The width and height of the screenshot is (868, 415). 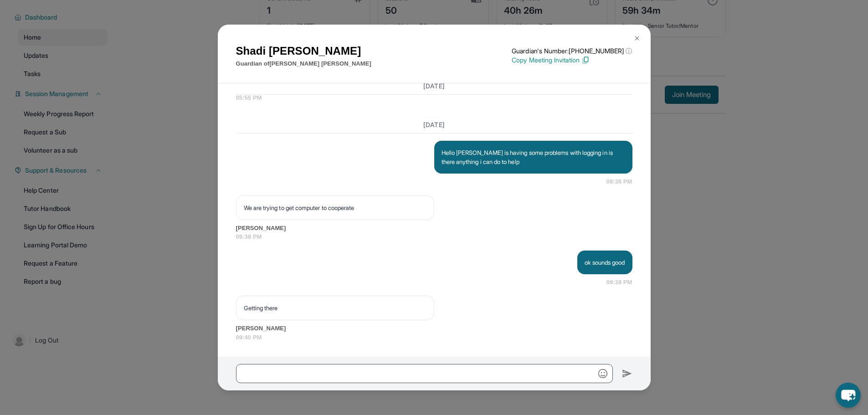 I want to click on p: We are trying to get computer to cooperate, so click(x=335, y=208).